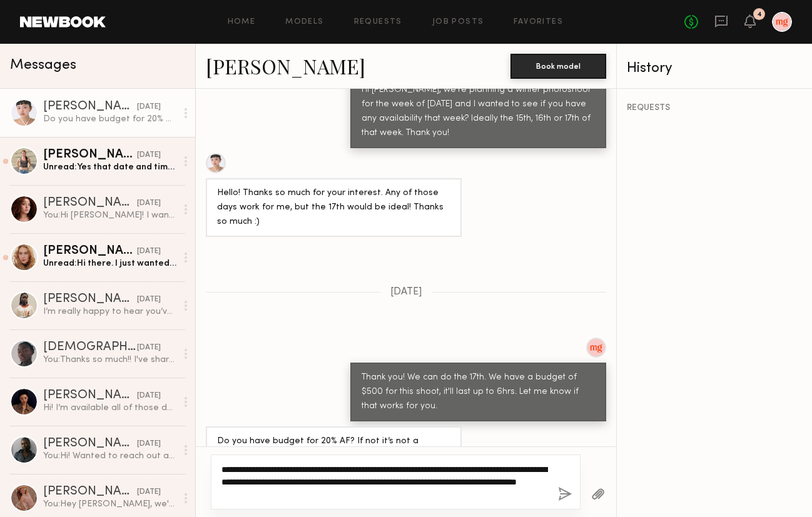  Describe the element at coordinates (378, 22) in the screenshot. I see `a: Requests` at that location.